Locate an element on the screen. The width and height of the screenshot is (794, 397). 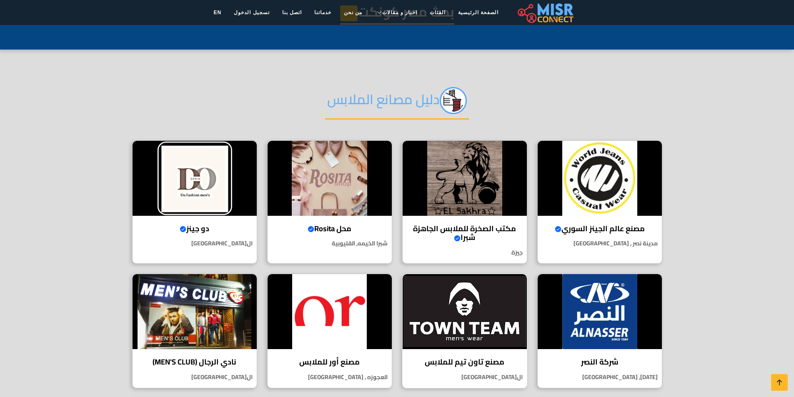
a: من نحن is located at coordinates (353, 12).